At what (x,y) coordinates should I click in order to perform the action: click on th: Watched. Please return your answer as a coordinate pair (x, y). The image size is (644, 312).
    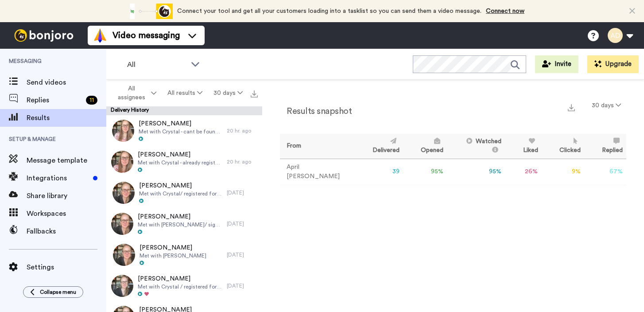
    Looking at the image, I should click on (476, 146).